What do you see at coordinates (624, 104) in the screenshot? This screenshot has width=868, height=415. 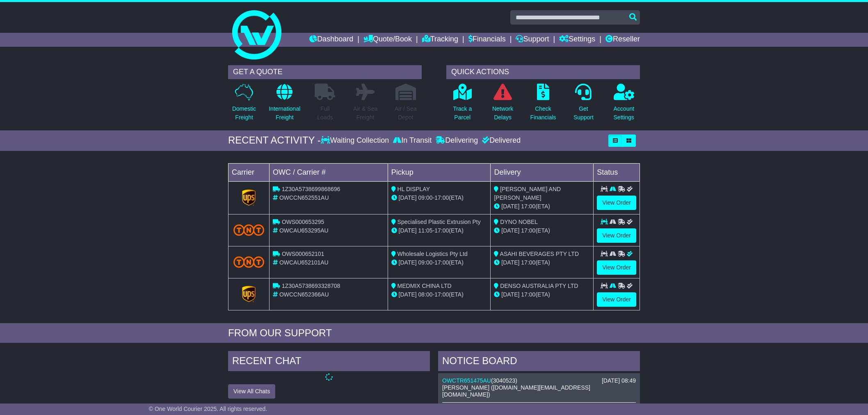 I see `a: AccountSettings` at bounding box center [624, 104].